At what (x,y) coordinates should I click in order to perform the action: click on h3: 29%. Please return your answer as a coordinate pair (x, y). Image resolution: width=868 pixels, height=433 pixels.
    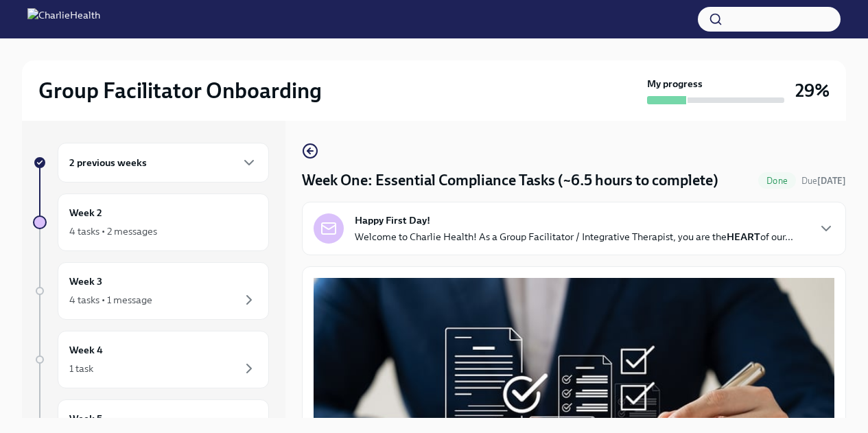
    Looking at the image, I should click on (812, 91).